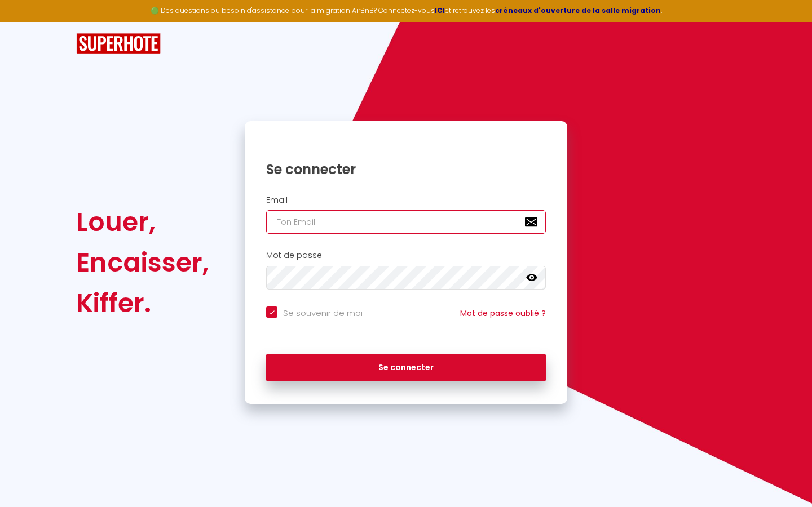 Image resolution: width=812 pixels, height=507 pixels. I want to click on a: Mot de passe oublié ?, so click(503, 313).